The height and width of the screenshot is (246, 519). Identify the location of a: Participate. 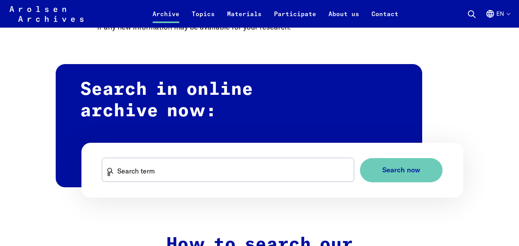
(295, 18).